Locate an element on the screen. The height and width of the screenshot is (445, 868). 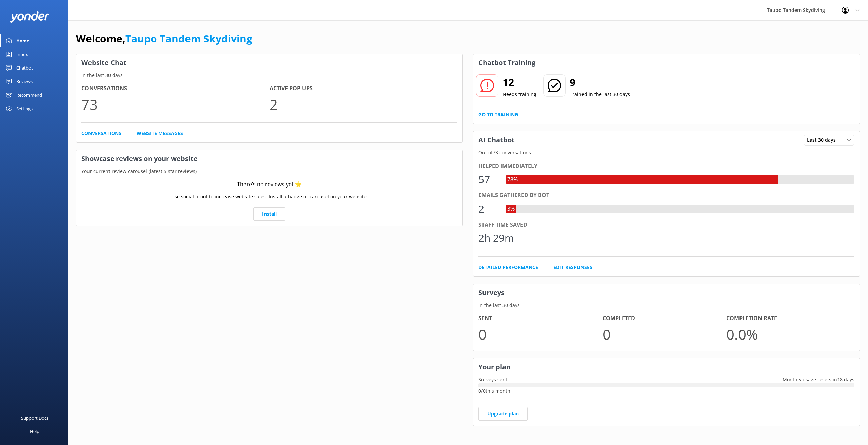
p: Monthly usage resets in 18 days is located at coordinates (819, 380).